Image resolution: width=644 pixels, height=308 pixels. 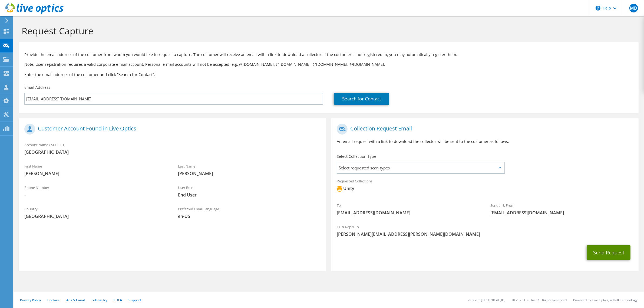 What do you see at coordinates (135, 300) in the screenshot?
I see `a: Support` at bounding box center [135, 300].